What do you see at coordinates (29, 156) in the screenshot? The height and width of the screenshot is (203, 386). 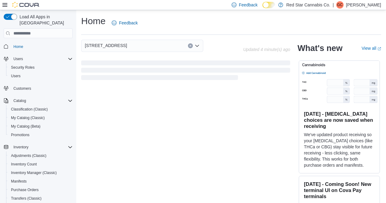 I see `a: Adjustments (Classic)` at bounding box center [29, 156].